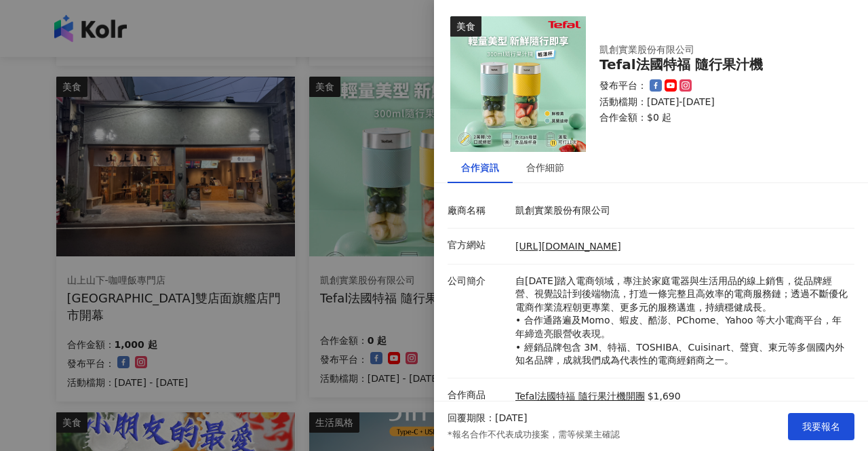  I want to click on div: 凱創實業股份有限公司, so click(708, 50).